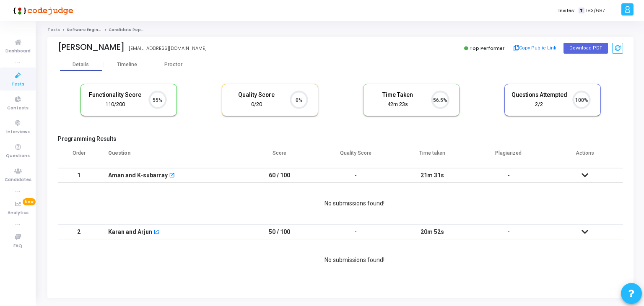 The height and width of the screenshot is (306, 644). I want to click on th: Quality Score, so click(356, 157).